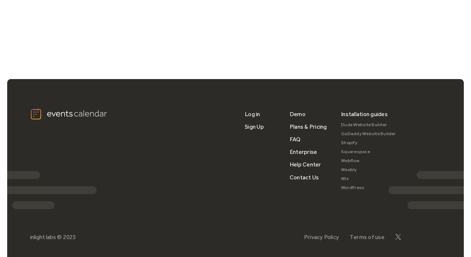 The height and width of the screenshot is (257, 471). Describe the element at coordinates (368, 187) in the screenshot. I see `a: WordPress` at that location.